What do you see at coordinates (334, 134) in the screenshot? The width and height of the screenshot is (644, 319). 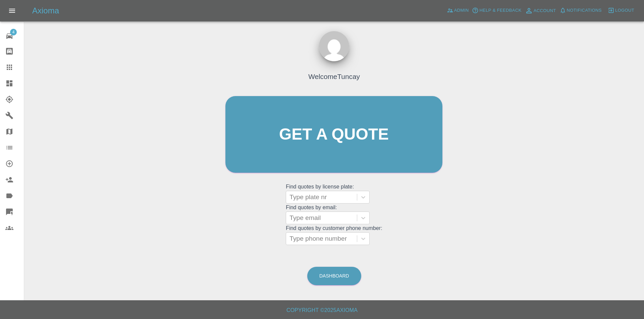 I see `a: Get a quote` at bounding box center [334, 134].